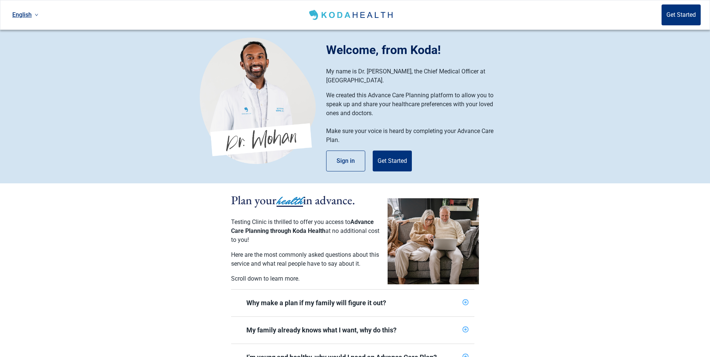 This screenshot has height=357, width=710. What do you see at coordinates (353, 303) in the screenshot?
I see `div: Why make a plan if my family will figure it out?` at bounding box center [353, 303].